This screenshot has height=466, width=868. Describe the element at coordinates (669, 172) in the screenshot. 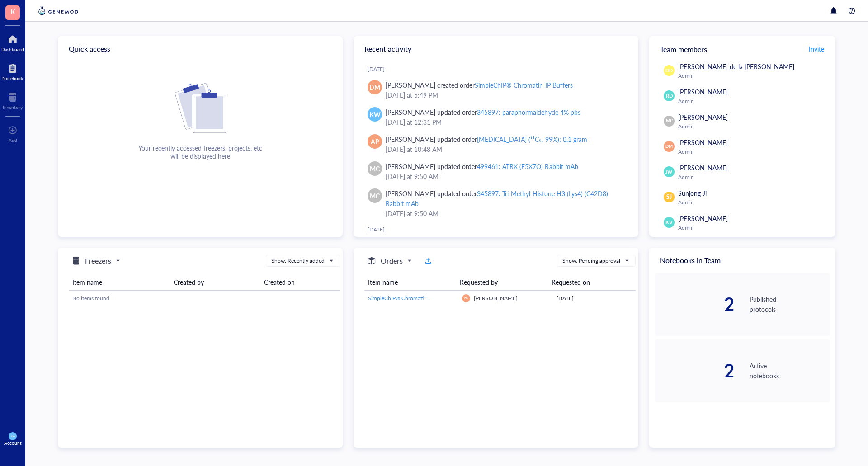

I see `span: JW` at that location.